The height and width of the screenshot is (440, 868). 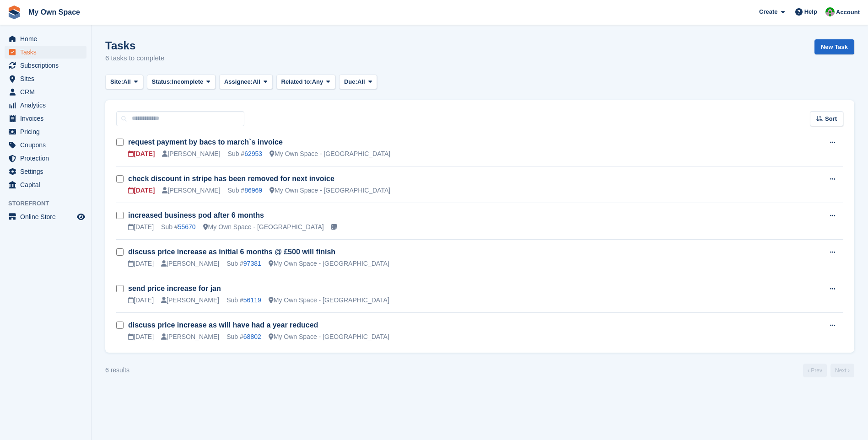 I want to click on a: increased business pod after 6 months, so click(x=196, y=215).